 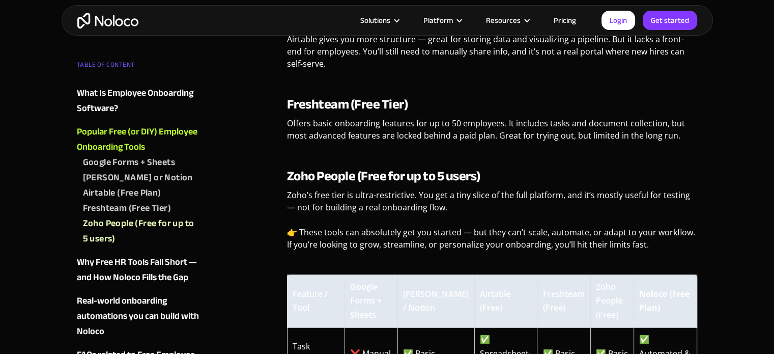 I want to click on p: 👉 These tools can absolutely get you started — but they can’t scale, automate, or adapt to your w..., so click(x=492, y=242).